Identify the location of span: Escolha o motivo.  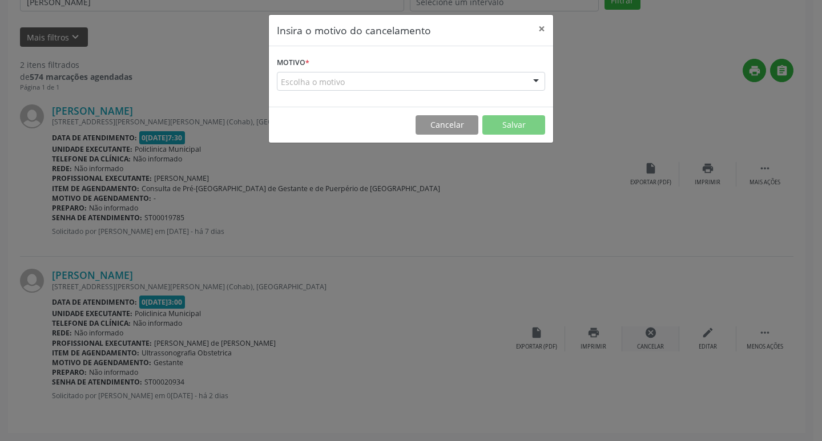
(313, 82).